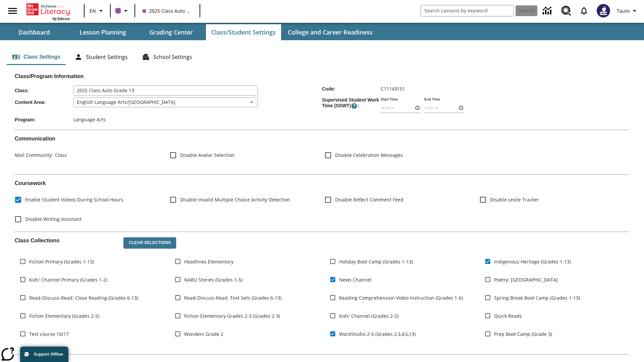 The height and width of the screenshot is (362, 644). Describe the element at coordinates (508, 316) in the screenshot. I see `span: Quick Reads` at that location.